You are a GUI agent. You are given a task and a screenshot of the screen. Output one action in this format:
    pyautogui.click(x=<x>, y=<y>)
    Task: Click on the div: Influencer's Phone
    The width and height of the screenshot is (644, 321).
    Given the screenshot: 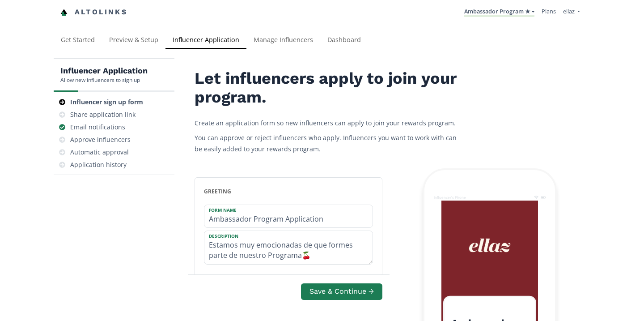 What is the action you would take?
    pyautogui.click(x=450, y=197)
    